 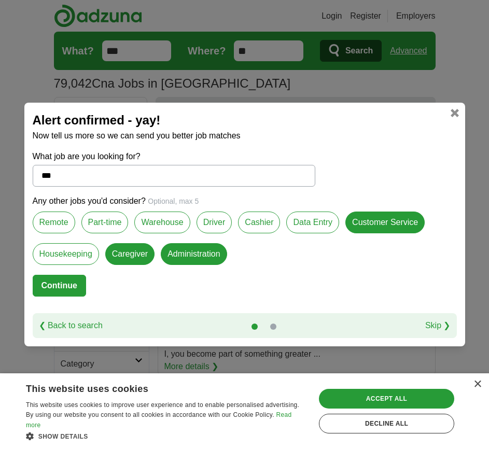 I want to click on label: Remote, so click(x=54, y=223).